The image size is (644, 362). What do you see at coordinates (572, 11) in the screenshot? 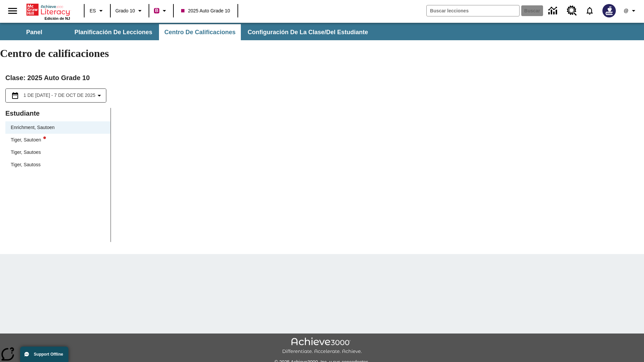
I see `a: Centro de recursos, Se abrirá en una pestaña nueva.` at bounding box center [572, 11].